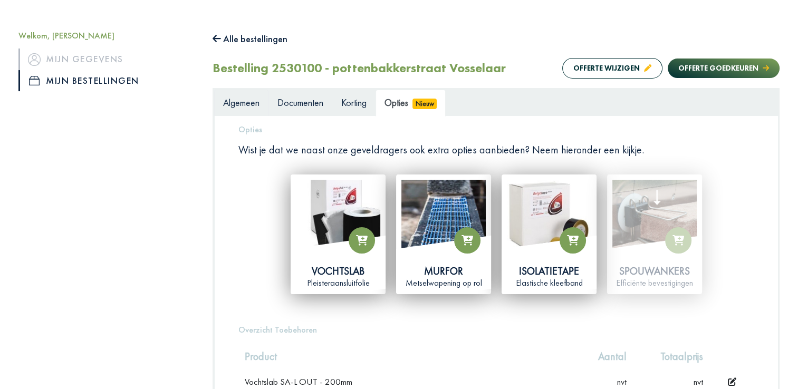 The height and width of the screenshot is (389, 798). I want to click on p: Wist je dat we naast onze geveldragers ook extra opties aanbieden? Neem hieronder een kijkje., so click(497, 150).